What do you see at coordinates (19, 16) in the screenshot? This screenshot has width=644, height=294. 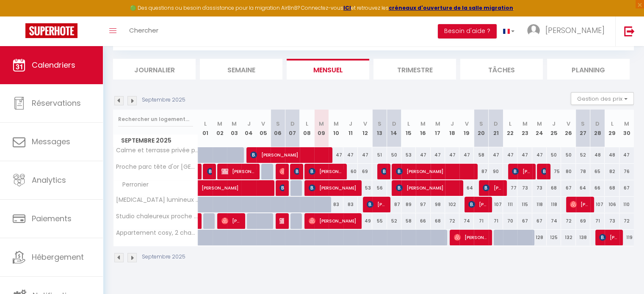 I see `button: Ouvrir le widget de chat LiveChat` at bounding box center [19, 16].